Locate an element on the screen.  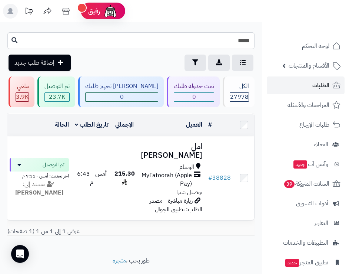
a: وآتس آبجديد is located at coordinates (306, 164).